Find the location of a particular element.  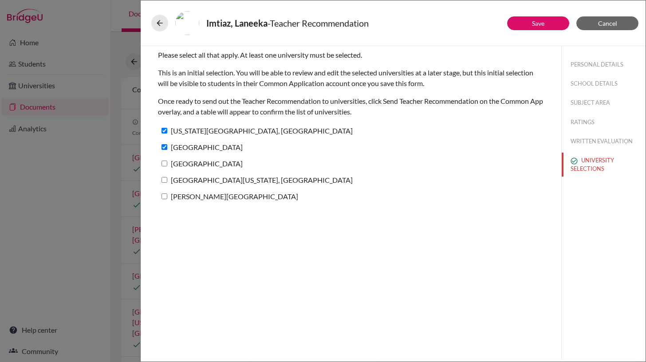

button: WRITTEN EVALUATION is located at coordinates (603, 141).